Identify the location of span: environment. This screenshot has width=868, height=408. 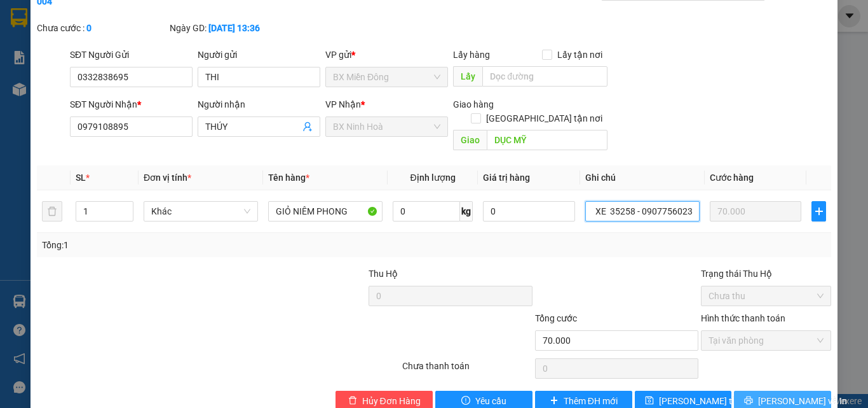
(11, 75).